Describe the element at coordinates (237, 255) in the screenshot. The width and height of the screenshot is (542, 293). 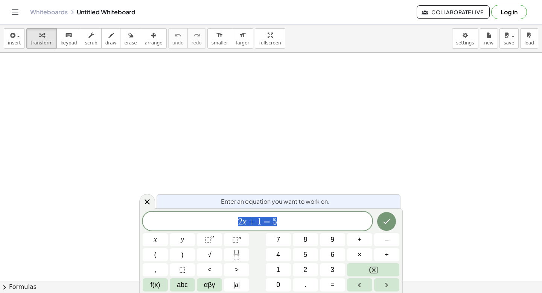
I see `button: Fraction` at that location.